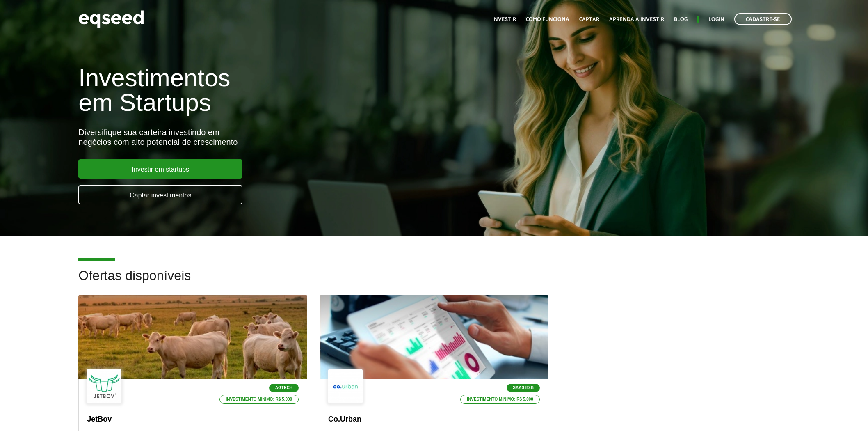 Image resolution: width=868 pixels, height=431 pixels. What do you see at coordinates (284, 388) in the screenshot?
I see `p: Agtech` at bounding box center [284, 388].